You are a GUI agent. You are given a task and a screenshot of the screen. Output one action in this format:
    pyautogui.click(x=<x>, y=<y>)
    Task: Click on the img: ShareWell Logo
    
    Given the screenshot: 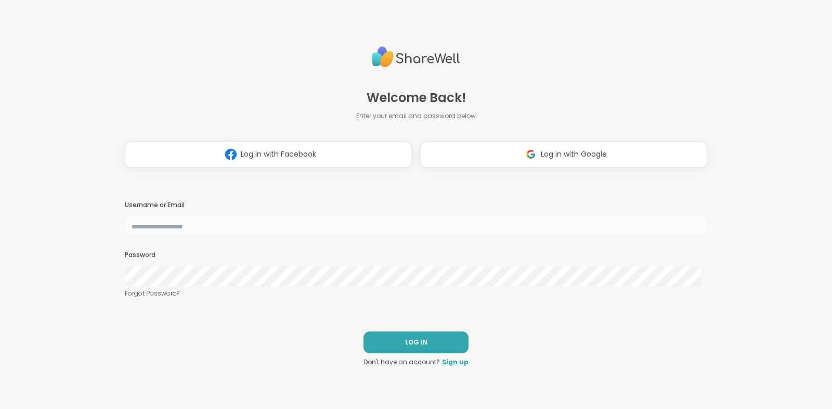 What is the action you would take?
    pyautogui.click(x=416, y=57)
    